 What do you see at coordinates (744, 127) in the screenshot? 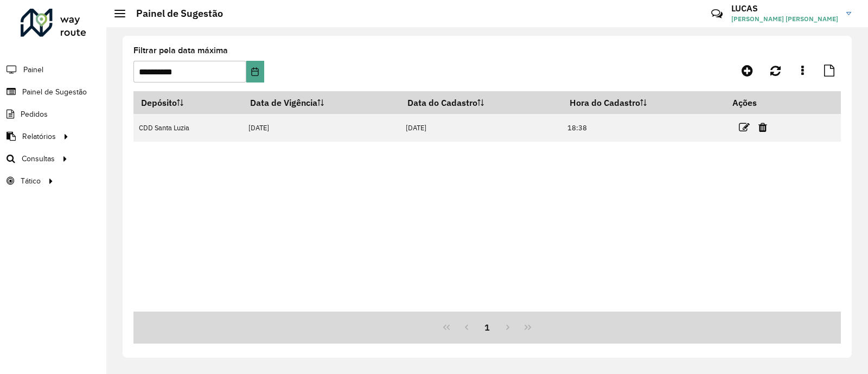
I see `a: Editar` at bounding box center [744, 127].